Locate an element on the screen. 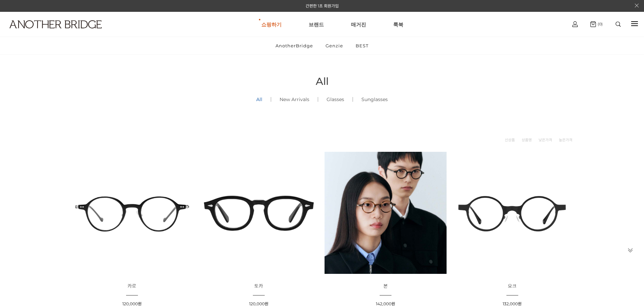  a: Genzie is located at coordinates (335, 46).